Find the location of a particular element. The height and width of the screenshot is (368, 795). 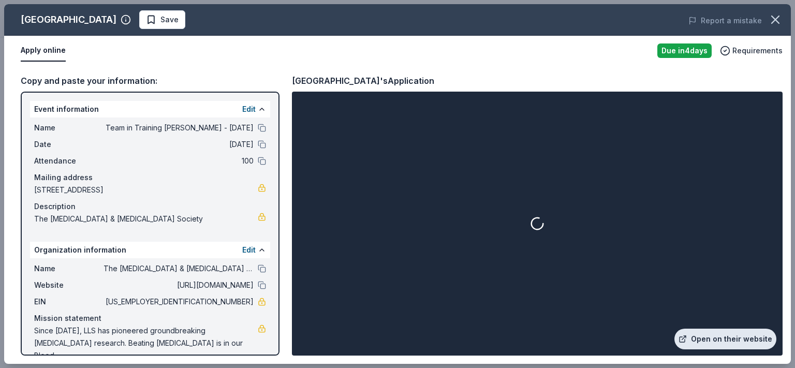

span: Attendance is located at coordinates (69, 161).